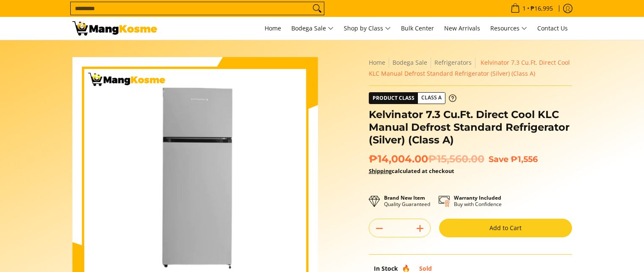 Image resolution: width=644 pixels, height=272 pixels. I want to click on h1: Kelvinator 7.3 Cu.Ft. Direct Cool KLC Manual Defrost Standard Refrigerator (Silver) (Class A), so click(470, 127).